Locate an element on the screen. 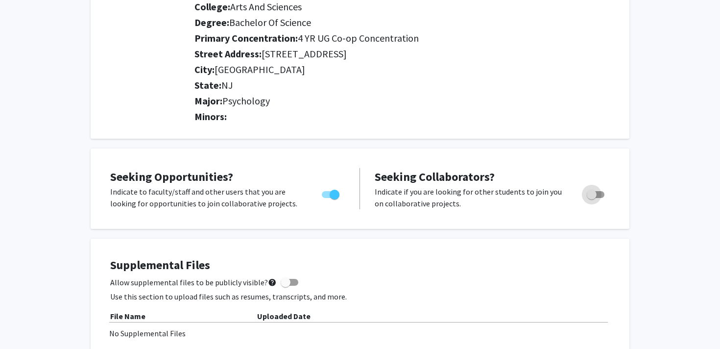 The image size is (720, 349). span: Seeking Collaborators? is located at coordinates (435, 176).